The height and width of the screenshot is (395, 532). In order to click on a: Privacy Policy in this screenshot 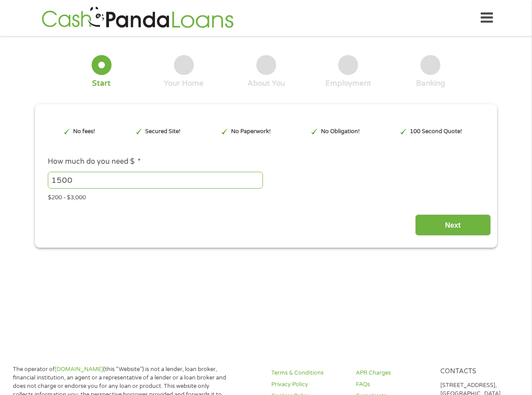, I will do `click(309, 384)`.